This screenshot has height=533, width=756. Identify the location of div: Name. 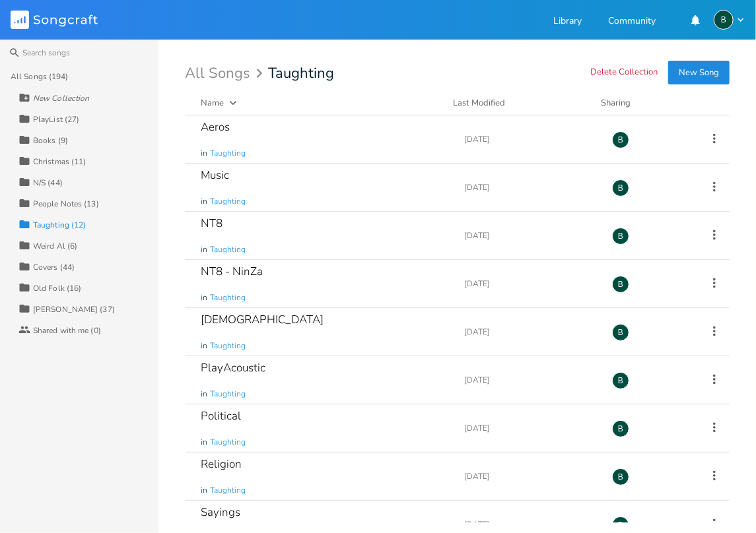
(212, 103).